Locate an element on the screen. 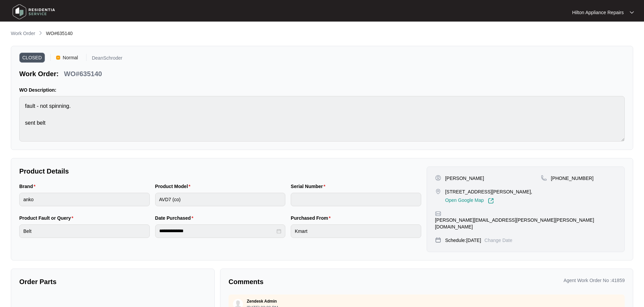 This screenshot has height=307, width=644. label: Date Purchased is located at coordinates (175, 218).